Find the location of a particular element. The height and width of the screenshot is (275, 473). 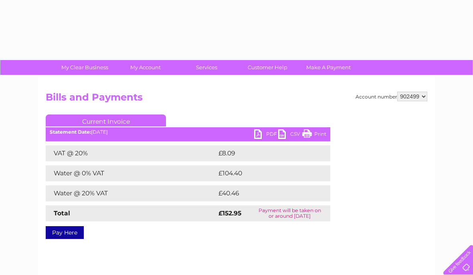

td: £104.40 is located at coordinates (266, 174).